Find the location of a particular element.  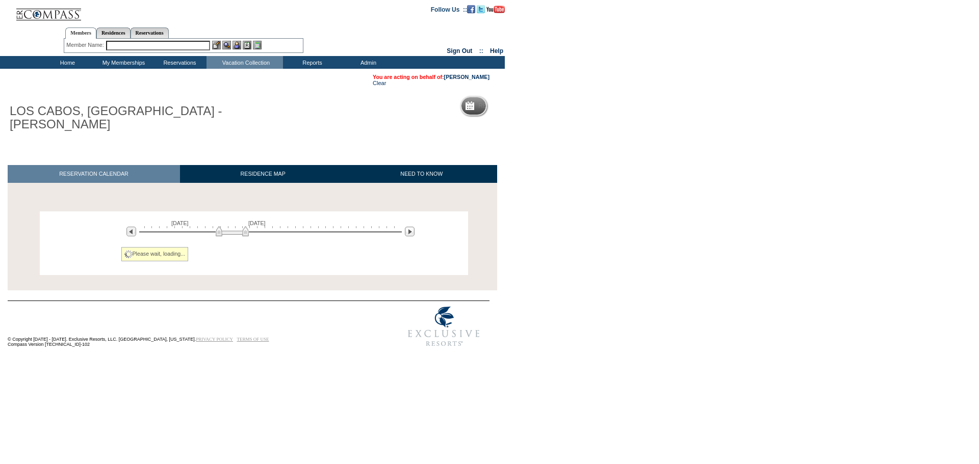

a: Become our fan on Facebook is located at coordinates (471, 9).